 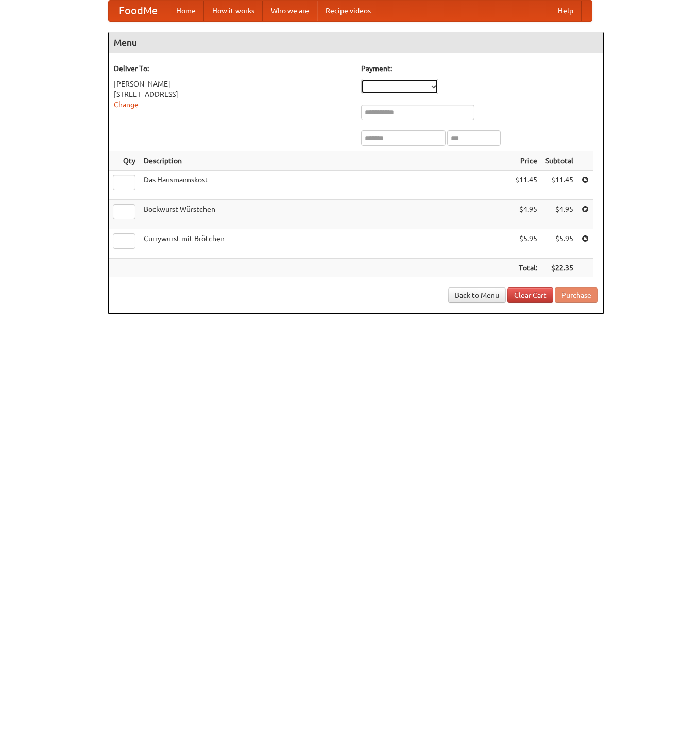 I want to click on h5: Payment:, so click(x=479, y=68).